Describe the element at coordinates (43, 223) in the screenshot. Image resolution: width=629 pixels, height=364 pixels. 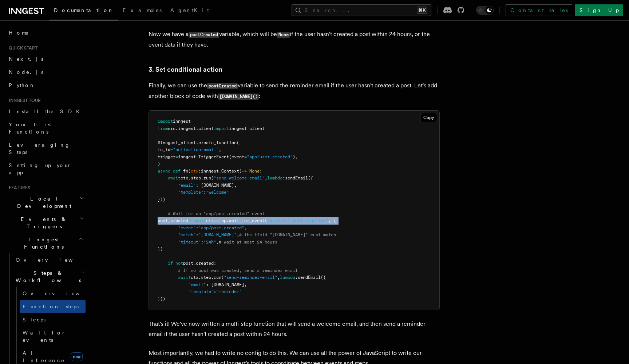
I see `span: Events & Triggers` at that location.